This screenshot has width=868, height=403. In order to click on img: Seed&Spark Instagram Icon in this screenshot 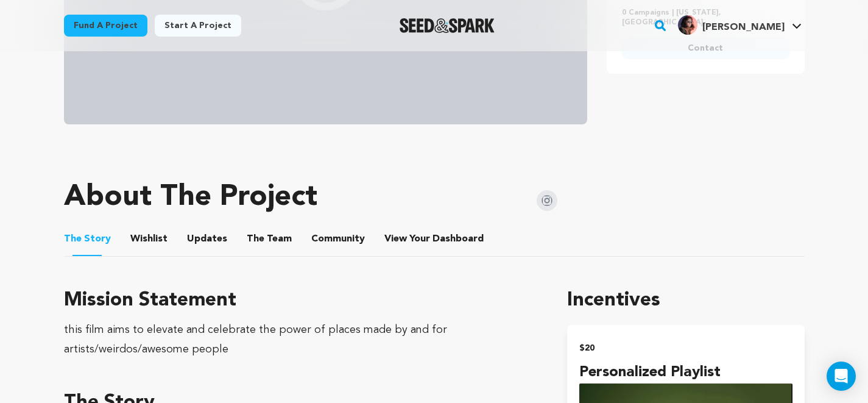, I will do `click(547, 201)`.